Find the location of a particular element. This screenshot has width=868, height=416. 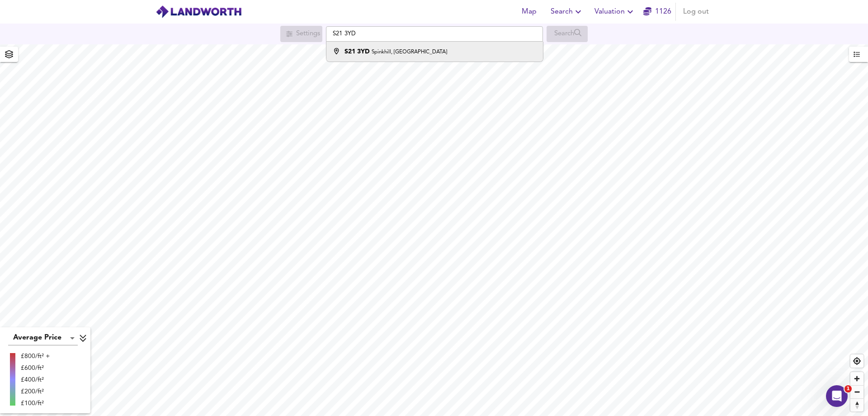

button: 1126 is located at coordinates (657, 12).